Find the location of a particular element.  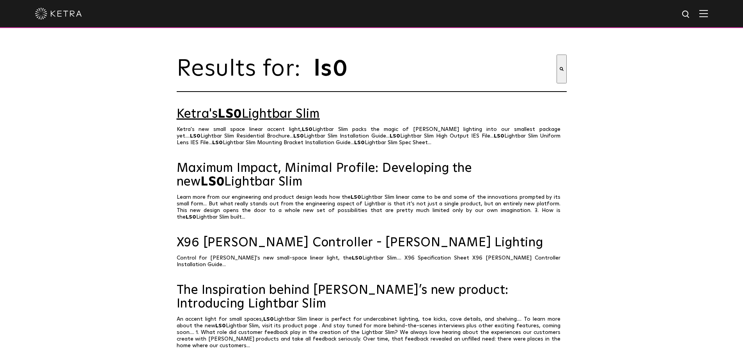

button: Search is located at coordinates (561, 69).